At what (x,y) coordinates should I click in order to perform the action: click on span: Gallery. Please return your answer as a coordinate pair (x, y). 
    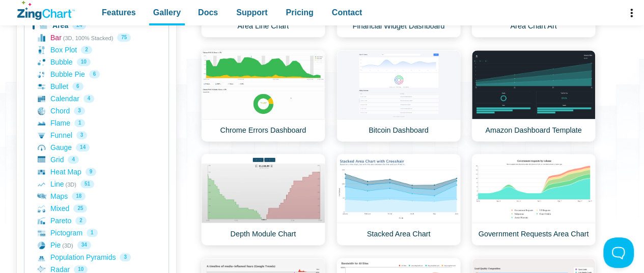
    Looking at the image, I should click on (167, 12).